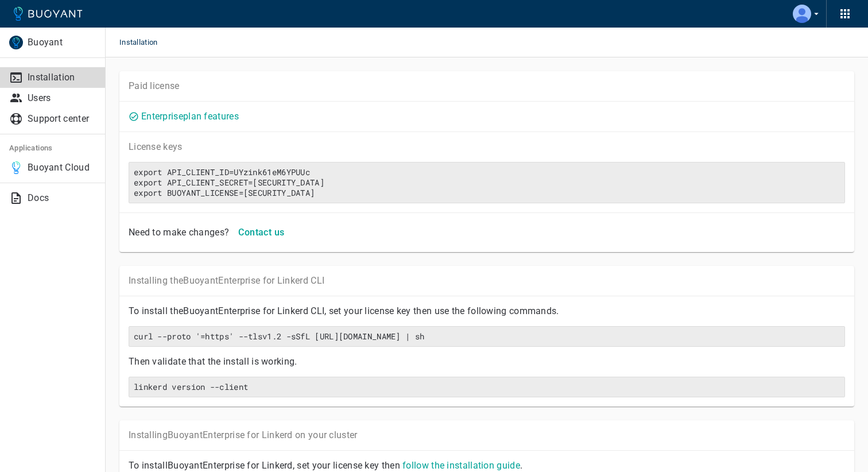 The image size is (868, 472). What do you see at coordinates (190, 116) in the screenshot?
I see `a: Enterpriseplan features` at bounding box center [190, 116].